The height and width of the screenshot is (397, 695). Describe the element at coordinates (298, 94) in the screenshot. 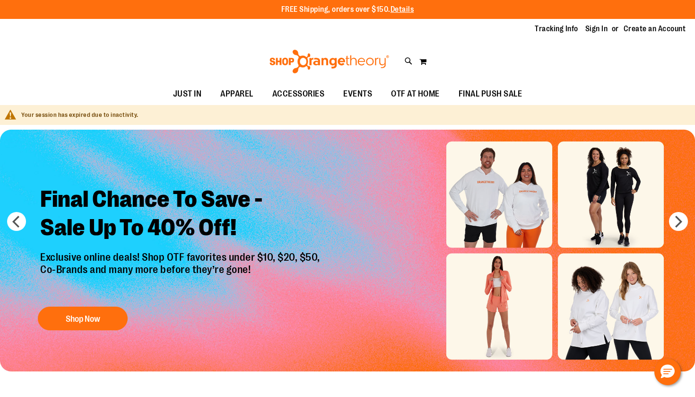

I see `span: ACCESSORIES` at that location.